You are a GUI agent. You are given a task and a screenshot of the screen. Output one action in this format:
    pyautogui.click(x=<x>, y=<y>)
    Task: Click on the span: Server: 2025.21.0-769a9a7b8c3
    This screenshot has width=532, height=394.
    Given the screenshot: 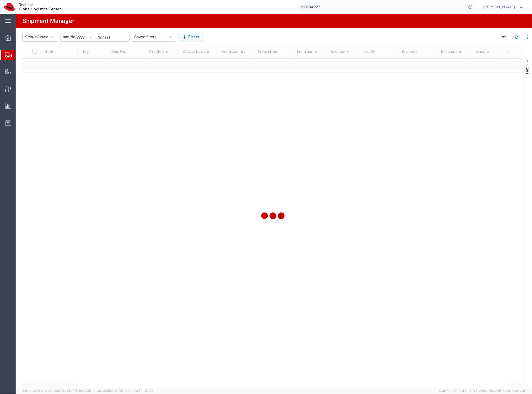 What is the action you would take?
    pyautogui.click(x=57, y=391)
    